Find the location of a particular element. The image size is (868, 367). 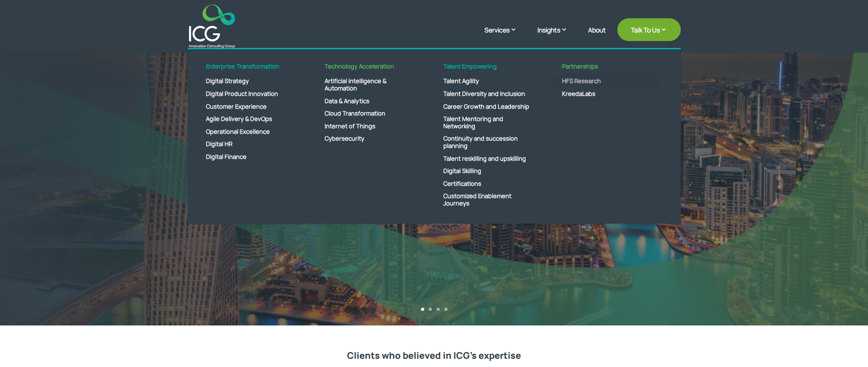

a: Continuity and succession planning is located at coordinates (486, 142).